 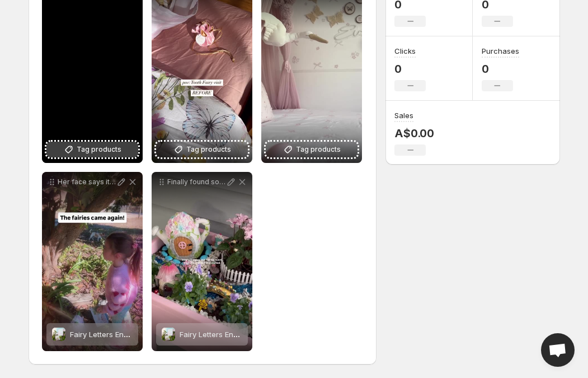 What do you see at coordinates (414, 133) in the screenshot?
I see `p: A$0.00` at bounding box center [414, 133].